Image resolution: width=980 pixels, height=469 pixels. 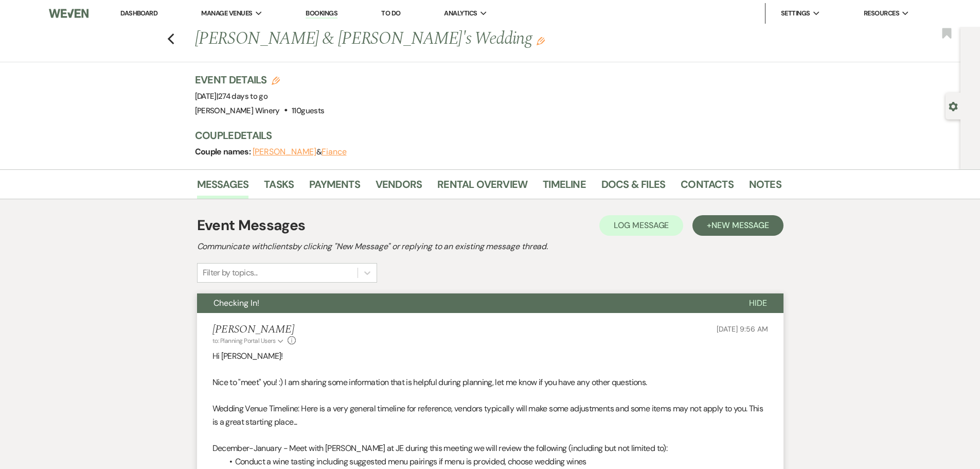 What do you see at coordinates (139, 13) in the screenshot?
I see `a: Dashboard` at bounding box center [139, 13].